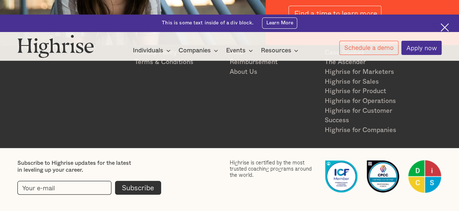 The width and height of the screenshot is (459, 211). I want to click on a: The Ascender, so click(369, 62).